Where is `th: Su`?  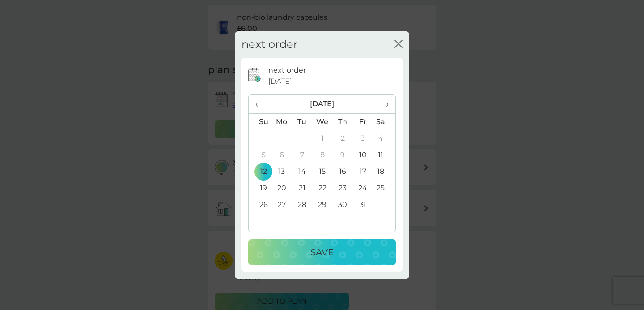
th: Su is located at coordinates (260, 122).